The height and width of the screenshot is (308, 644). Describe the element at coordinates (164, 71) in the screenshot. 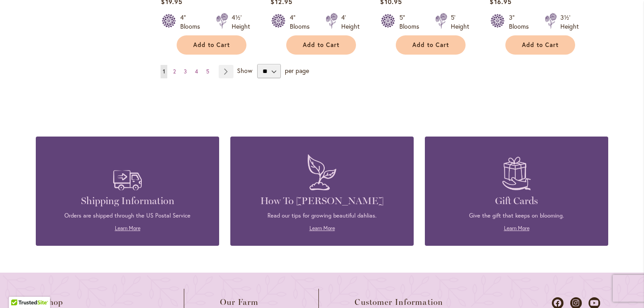

I see `span: 1` at that location.